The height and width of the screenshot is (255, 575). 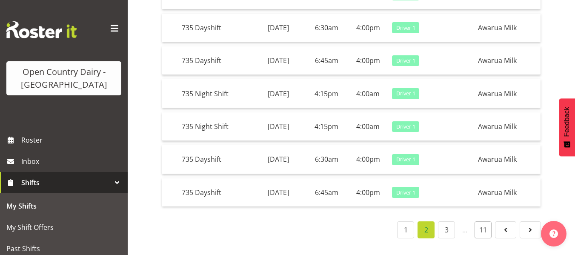 What do you see at coordinates (483, 230) in the screenshot?
I see `a: 11` at bounding box center [483, 230].